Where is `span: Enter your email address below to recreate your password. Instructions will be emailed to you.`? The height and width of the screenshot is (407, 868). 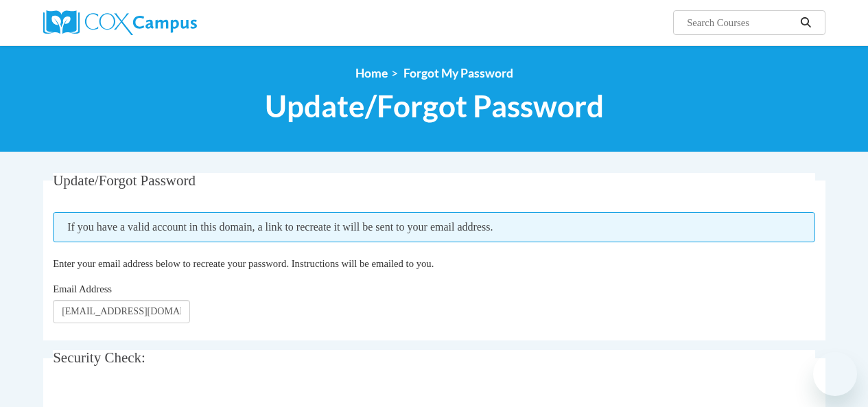
span: Enter your email address below to recreate your password. Instructions will be emailed to you. is located at coordinates (243, 264).